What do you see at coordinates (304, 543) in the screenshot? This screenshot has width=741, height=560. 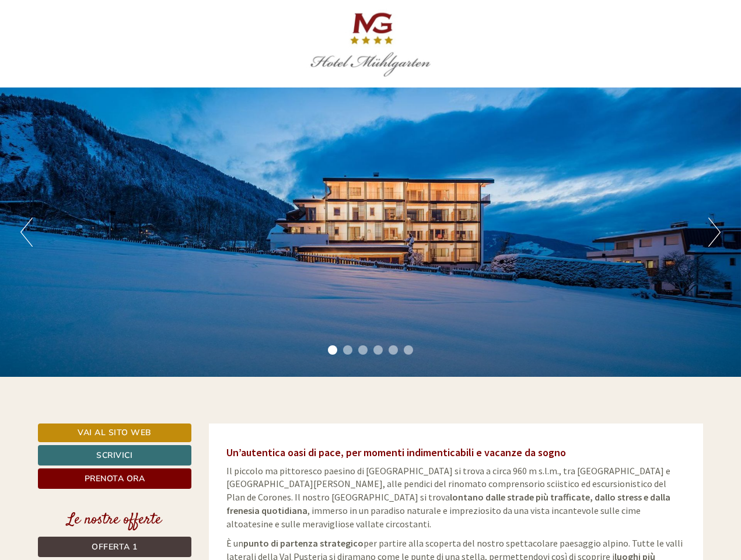 I see `strong: punto di partenza strategico` at bounding box center [304, 543].